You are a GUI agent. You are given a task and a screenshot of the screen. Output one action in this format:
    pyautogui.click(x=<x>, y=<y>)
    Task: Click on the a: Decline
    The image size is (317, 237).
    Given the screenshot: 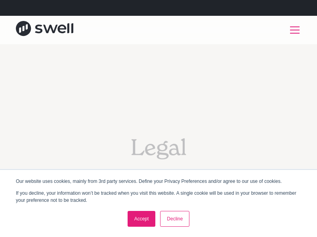 What is the action you would take?
    pyautogui.click(x=175, y=219)
    